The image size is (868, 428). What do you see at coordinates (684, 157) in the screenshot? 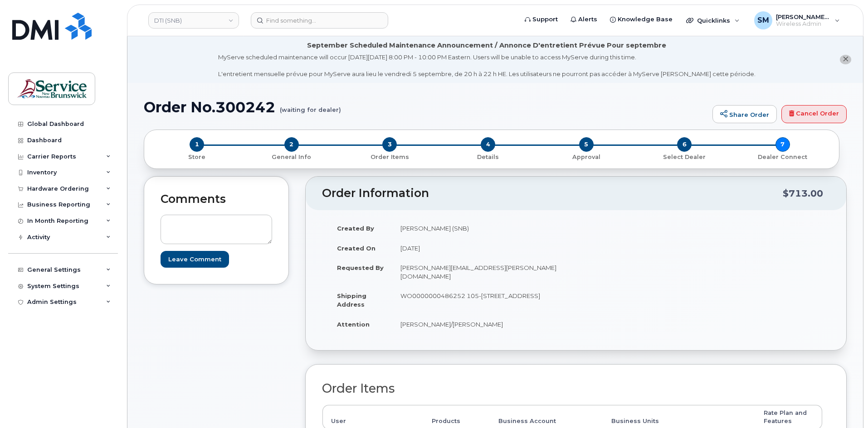
I see `p: Select Dealer` at bounding box center [684, 157].